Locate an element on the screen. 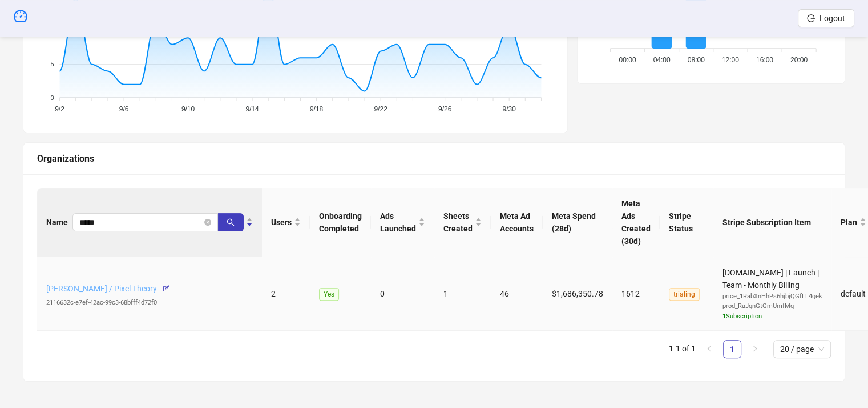 This screenshot has width=868, height=408. li: 1 is located at coordinates (733, 349).